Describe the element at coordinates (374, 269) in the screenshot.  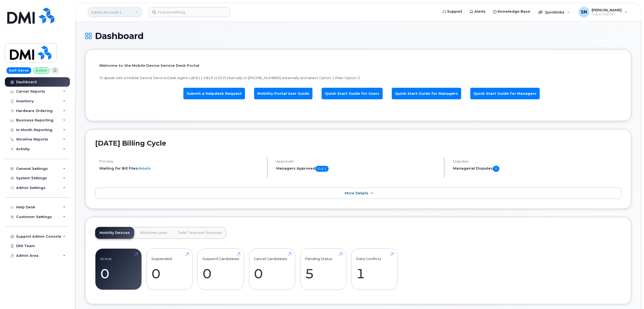
I see `a: Data Conflicts 1` at that location.